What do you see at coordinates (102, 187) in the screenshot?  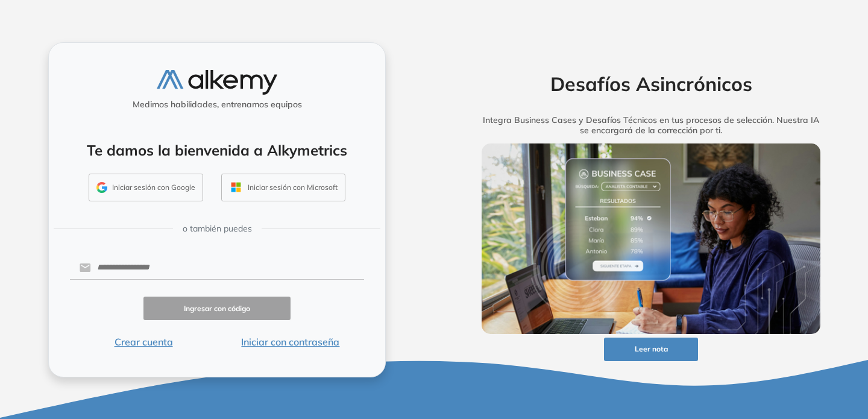 I see `img: GMAIL_ICON` at bounding box center [102, 187].